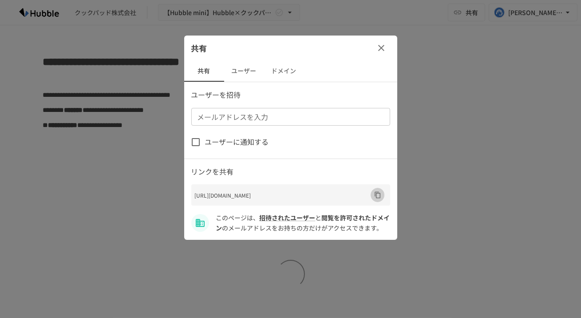  I want to click on button: ユーザー, so click(244, 71).